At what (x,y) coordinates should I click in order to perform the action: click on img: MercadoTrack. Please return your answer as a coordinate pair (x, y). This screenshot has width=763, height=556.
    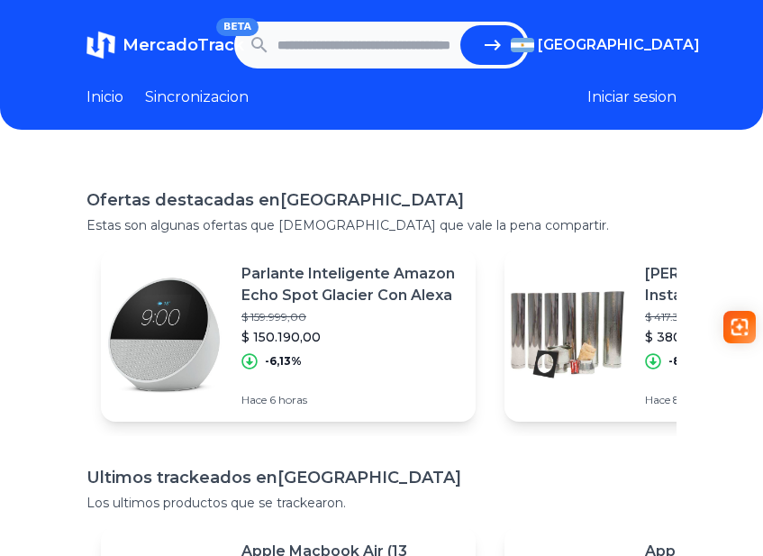
    Looking at the image, I should click on (101, 45).